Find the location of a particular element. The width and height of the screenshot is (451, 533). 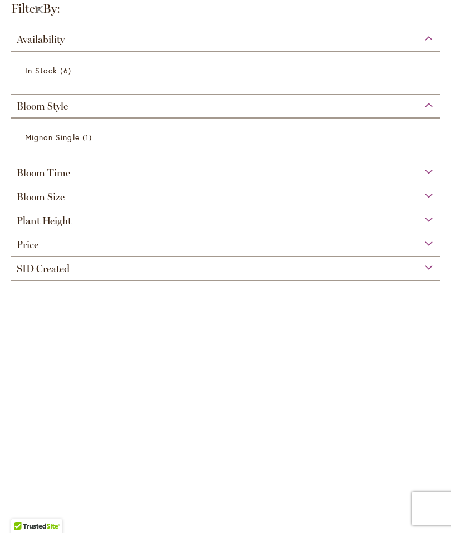

span: 1 is located at coordinates (88, 137).